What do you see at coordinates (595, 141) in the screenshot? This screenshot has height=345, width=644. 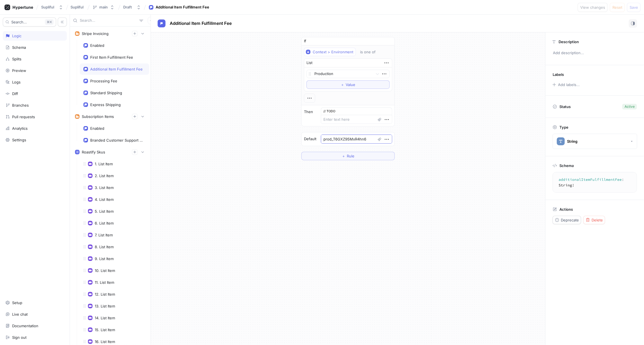 I see `button: String` at bounding box center [595, 141].